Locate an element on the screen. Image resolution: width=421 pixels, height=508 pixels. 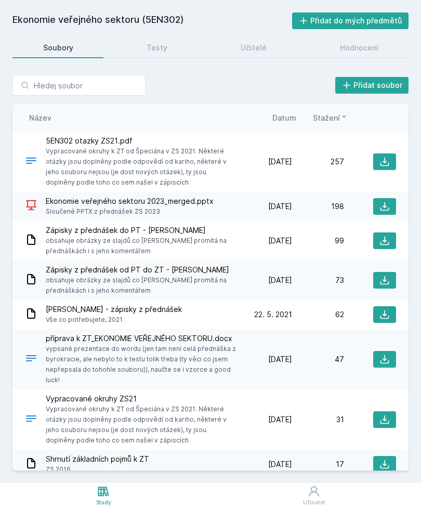
div: .PDF is located at coordinates (31, 420).